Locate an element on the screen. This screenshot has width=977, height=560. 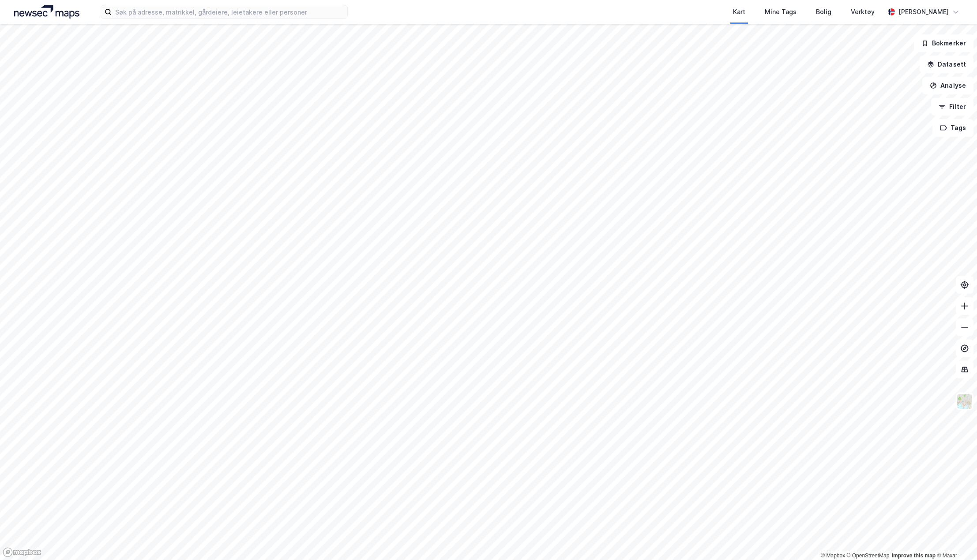
button: Analyse is located at coordinates (948, 86).